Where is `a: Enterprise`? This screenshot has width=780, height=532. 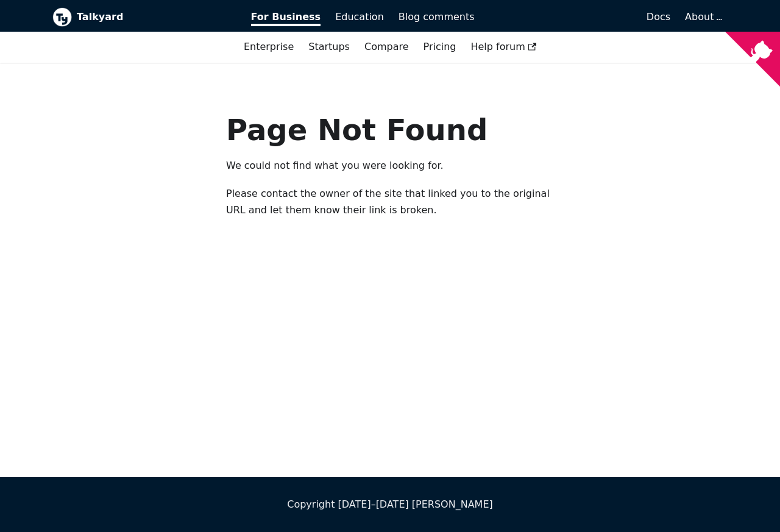 a: Enterprise is located at coordinates (269, 47).